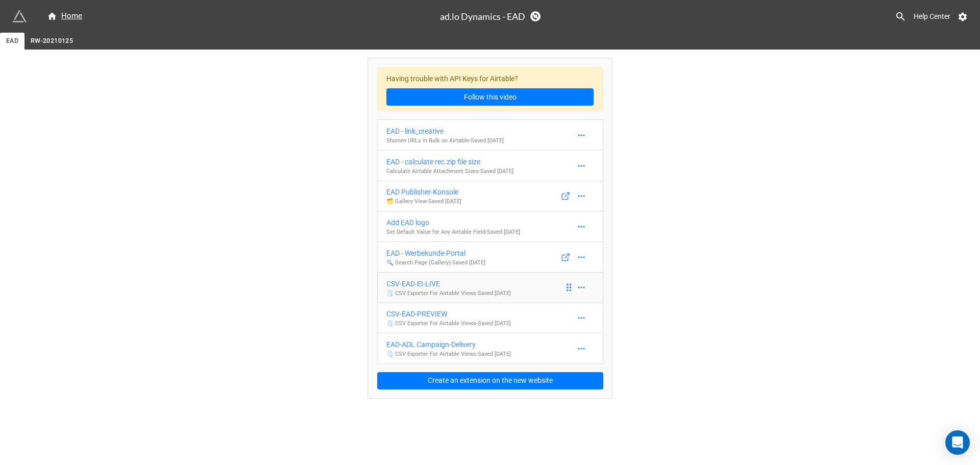 The image size is (980, 465). Describe the element at coordinates (535, 16) in the screenshot. I see `a: Sync Base Structure` at that location.